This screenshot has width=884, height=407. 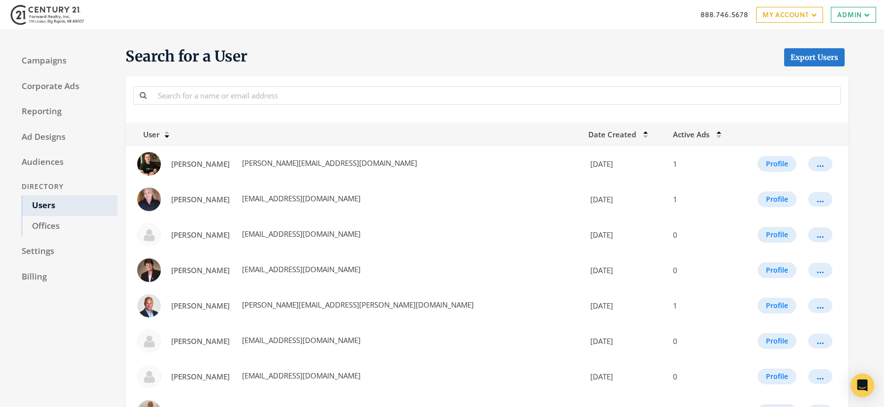 I want to click on a: Billing, so click(x=64, y=277).